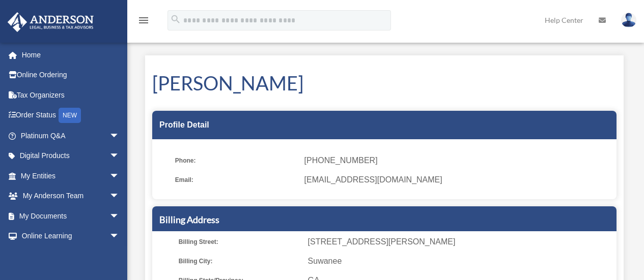 The height and width of the screenshot is (280, 644). What do you see at coordinates (236, 180) in the screenshot?
I see `span: Email:` at bounding box center [236, 180].